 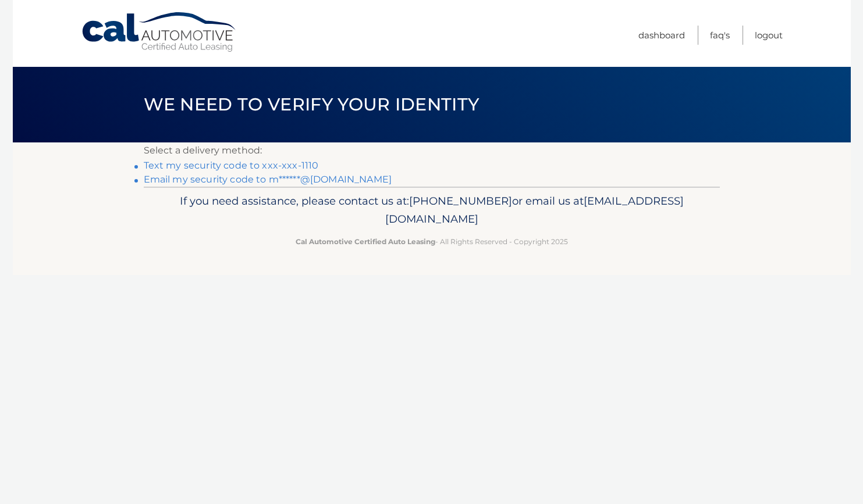 What do you see at coordinates (311, 104) in the screenshot?
I see `span: We need to verify your identity` at bounding box center [311, 104].